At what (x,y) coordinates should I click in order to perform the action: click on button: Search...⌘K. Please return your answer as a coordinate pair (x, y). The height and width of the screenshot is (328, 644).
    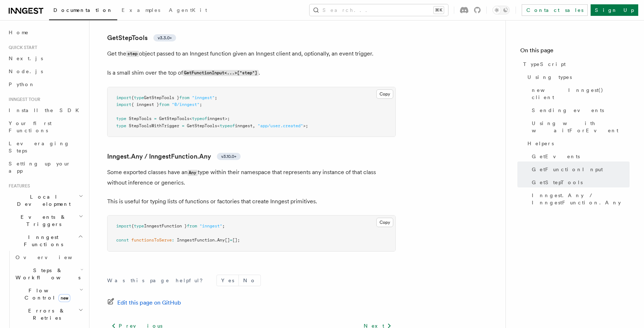
    Looking at the image, I should click on (379, 10).